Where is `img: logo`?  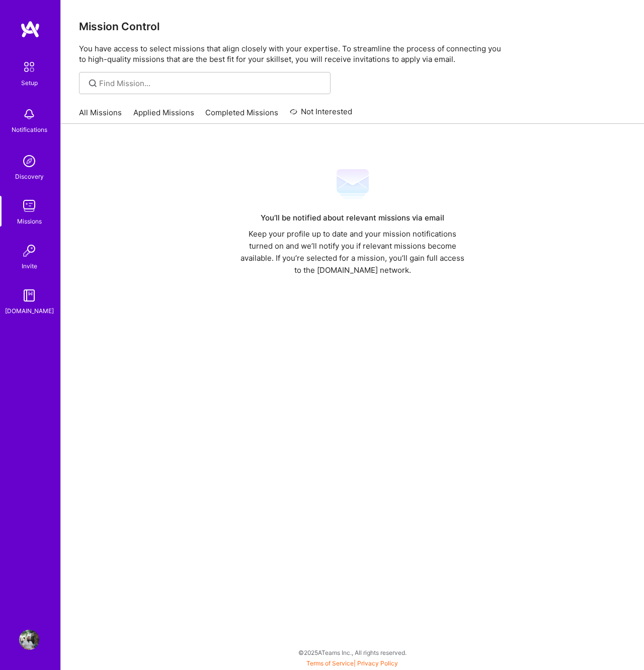 img: logo is located at coordinates (30, 29).